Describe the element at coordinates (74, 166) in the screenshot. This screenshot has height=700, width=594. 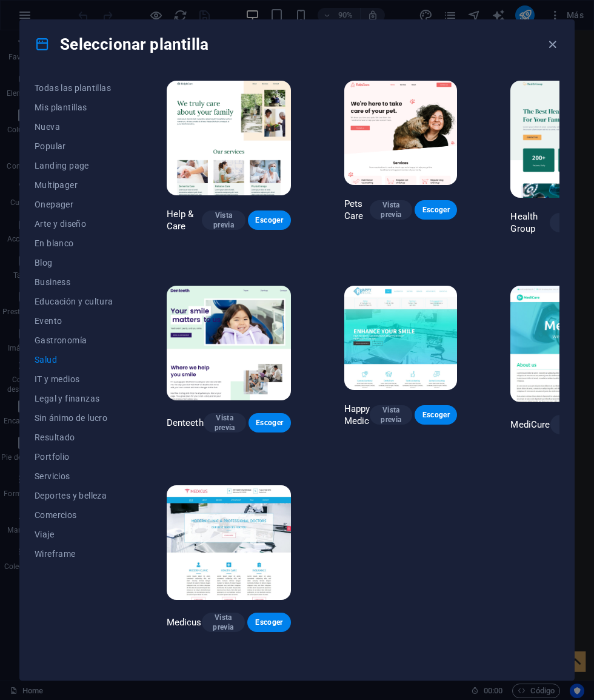
I see `button: Landing page` at that location.